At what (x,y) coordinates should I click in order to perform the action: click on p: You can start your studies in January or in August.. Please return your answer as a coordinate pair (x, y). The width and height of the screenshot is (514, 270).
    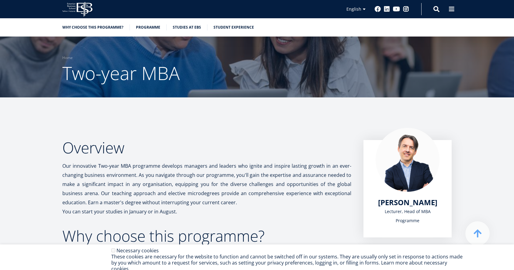
    Looking at the image, I should click on (207, 211).